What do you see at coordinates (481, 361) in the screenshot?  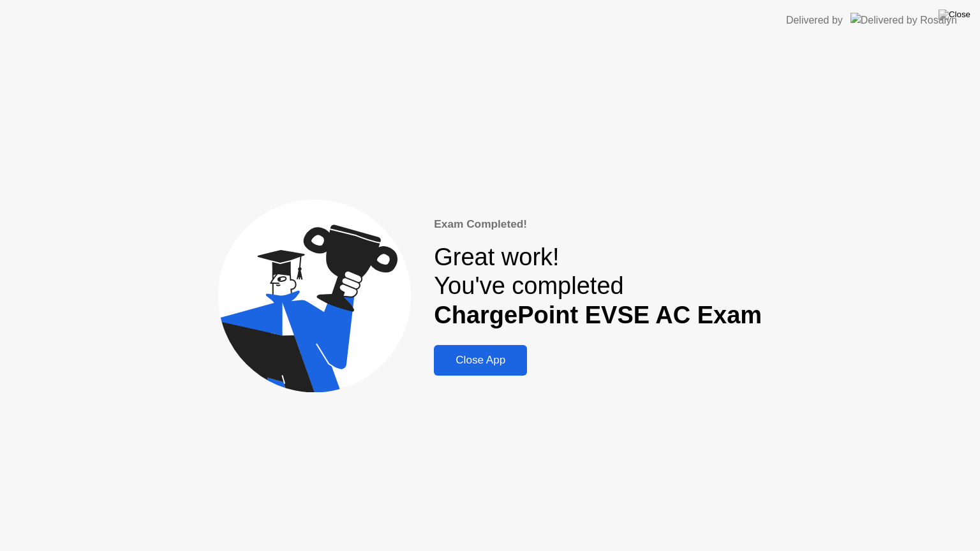 I see `div: Close App` at bounding box center [481, 361].